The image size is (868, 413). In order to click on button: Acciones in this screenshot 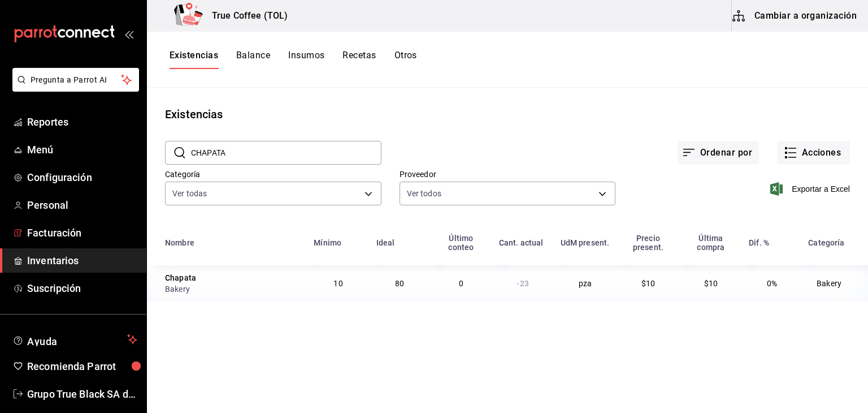, I will do `click(814, 153)`.